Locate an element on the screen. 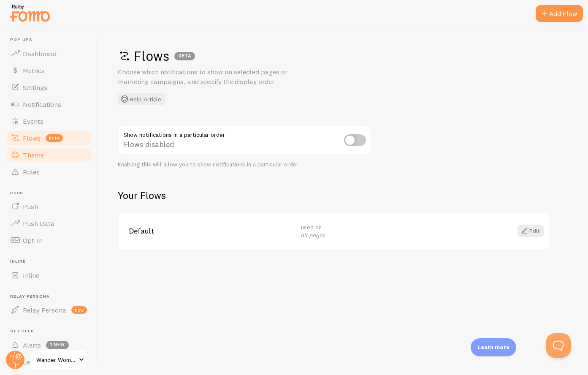 This screenshot has height=375, width=588. span: Events is located at coordinates (33, 121).